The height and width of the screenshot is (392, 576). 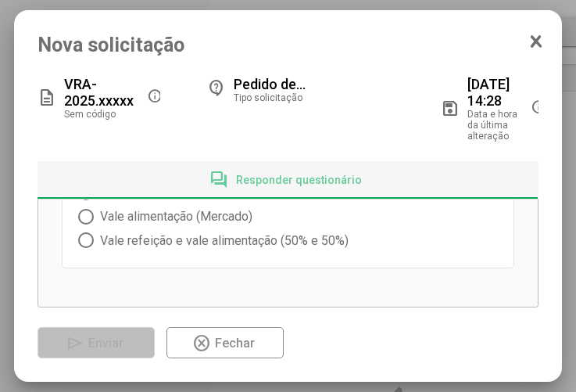 I want to click on span: Sem código, so click(x=90, y=114).